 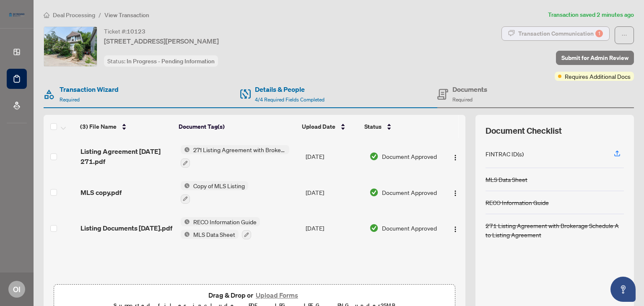 What do you see at coordinates (126, 15) in the screenshot?
I see `span: View Transaction` at bounding box center [126, 15].